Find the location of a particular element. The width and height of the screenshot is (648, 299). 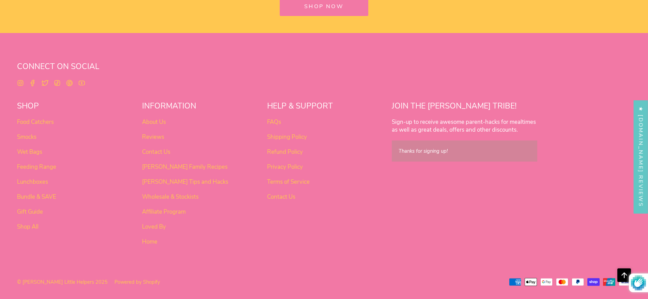

p: Thanks for signing up! is located at coordinates (464, 151).